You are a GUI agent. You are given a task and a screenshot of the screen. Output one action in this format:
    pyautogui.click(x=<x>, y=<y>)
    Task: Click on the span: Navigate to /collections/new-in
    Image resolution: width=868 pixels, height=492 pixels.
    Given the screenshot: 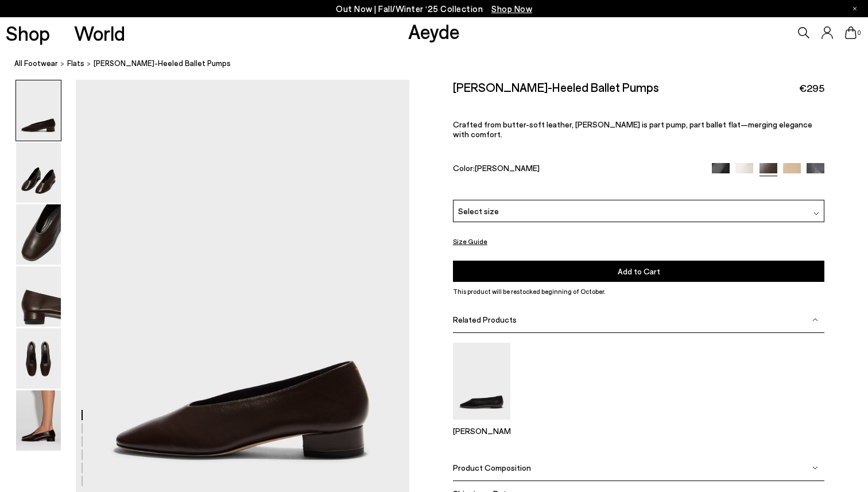 What is the action you would take?
    pyautogui.click(x=512, y=9)
    